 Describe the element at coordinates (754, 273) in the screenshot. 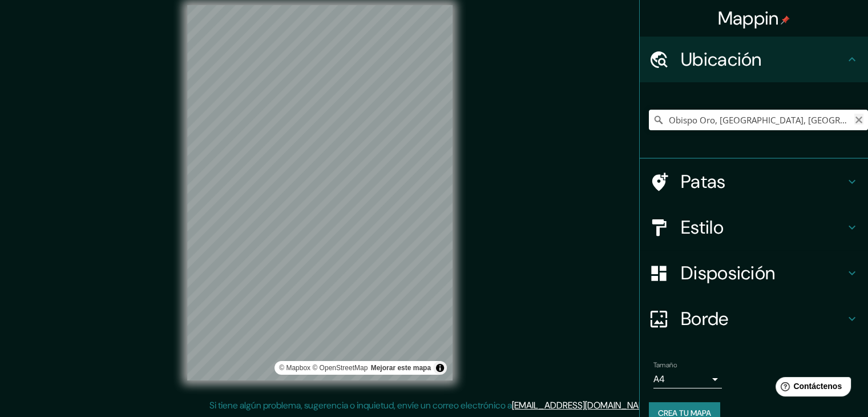

I see `div: Disposición` at that location.